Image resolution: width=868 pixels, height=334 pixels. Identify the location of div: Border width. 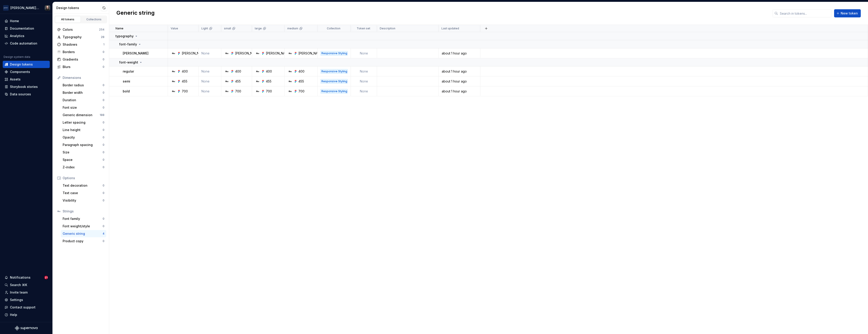
(83, 92).